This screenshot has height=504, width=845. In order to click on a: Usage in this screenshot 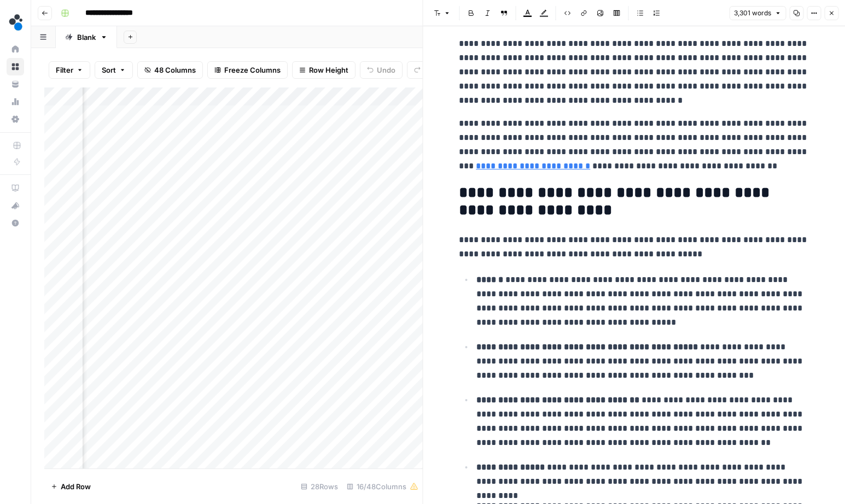, I will do `click(16, 102)`.